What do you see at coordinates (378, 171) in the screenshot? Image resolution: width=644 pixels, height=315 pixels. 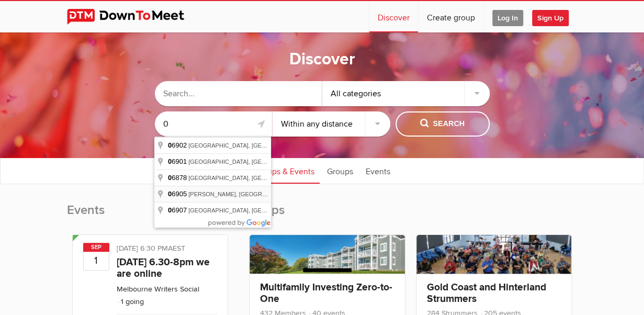 I see `a: Events` at bounding box center [378, 171].